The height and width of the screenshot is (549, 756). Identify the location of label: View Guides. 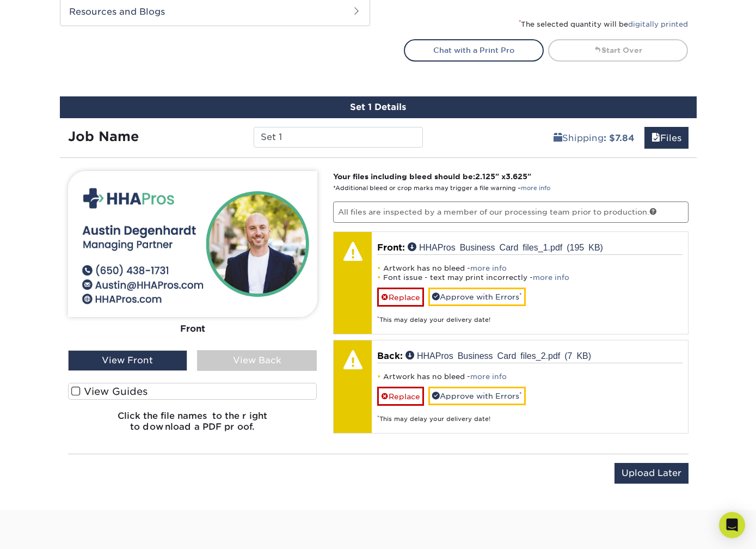
(193, 391).